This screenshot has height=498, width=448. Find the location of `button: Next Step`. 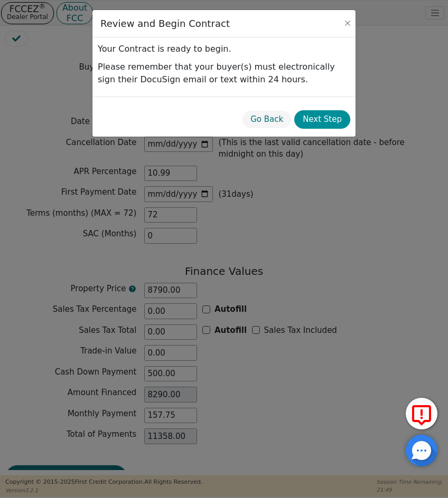

button: Next Step is located at coordinates (322, 119).